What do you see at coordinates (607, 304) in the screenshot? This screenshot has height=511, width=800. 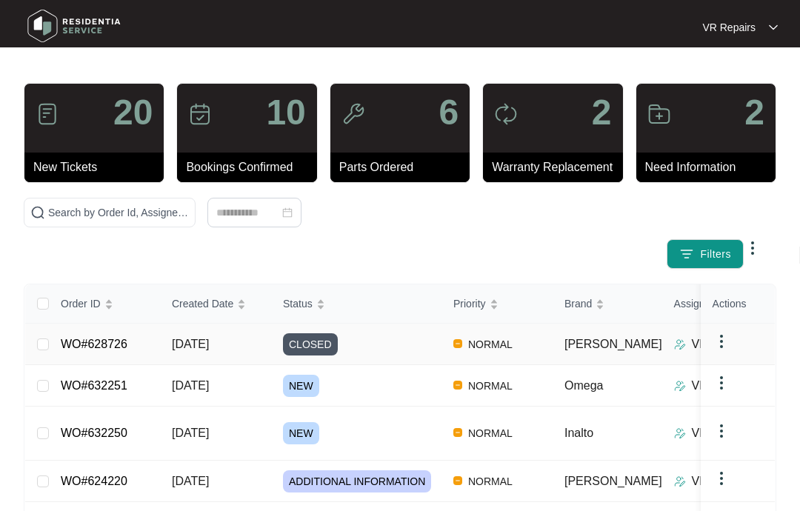 I see `th: Brand` at bounding box center [607, 304].